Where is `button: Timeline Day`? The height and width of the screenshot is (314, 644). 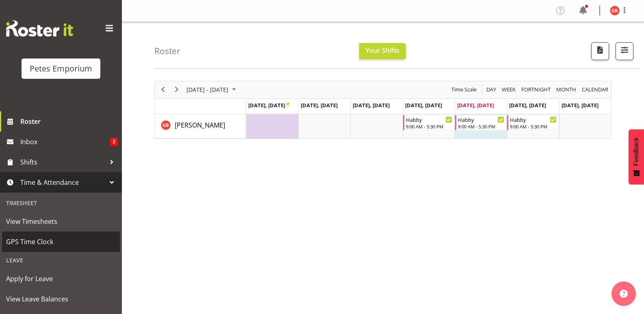 button: Timeline Day is located at coordinates (491, 90).